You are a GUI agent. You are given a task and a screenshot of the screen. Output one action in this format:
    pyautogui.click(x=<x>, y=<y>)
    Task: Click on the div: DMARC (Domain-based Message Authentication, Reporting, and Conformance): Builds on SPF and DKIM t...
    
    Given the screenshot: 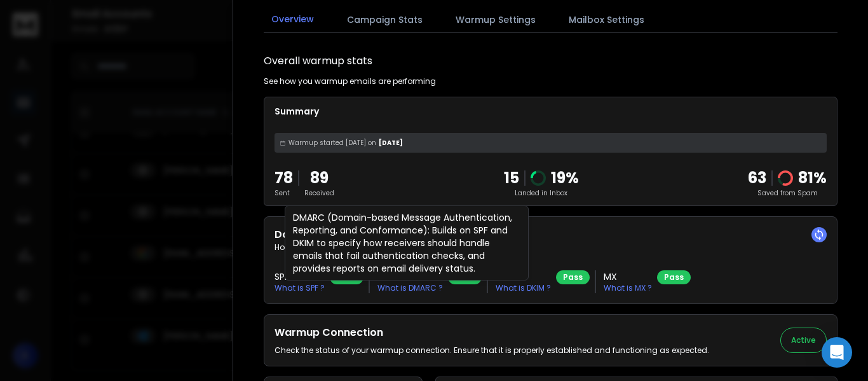 What is the action you would take?
    pyautogui.click(x=406, y=243)
    